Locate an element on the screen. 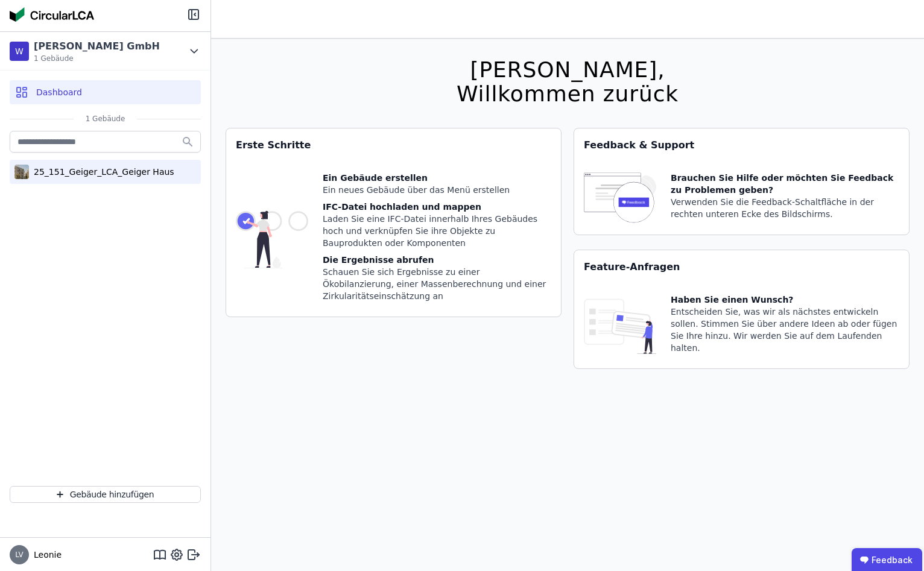 This screenshot has width=924, height=571. div: Verwenden Sie die Feedback-Schaltfläche in der rechten unteren Ecke des Bildschirms. is located at coordinates (785, 208).